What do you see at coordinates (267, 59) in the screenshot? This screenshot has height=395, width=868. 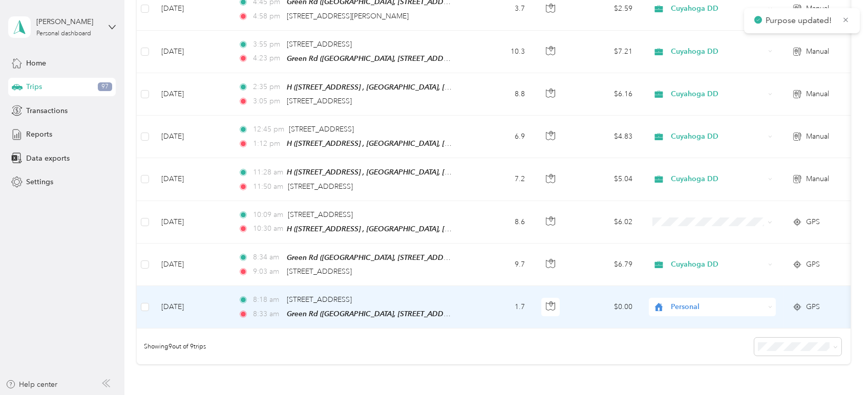 I see `span: 4:23 pm` at bounding box center [267, 59].